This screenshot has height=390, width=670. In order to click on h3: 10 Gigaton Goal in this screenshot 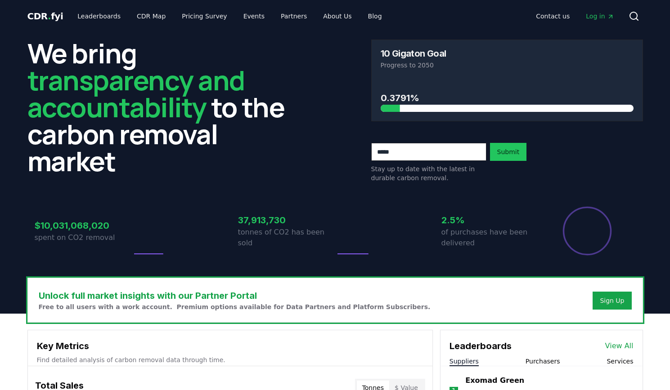, I will do `click(413, 54)`.